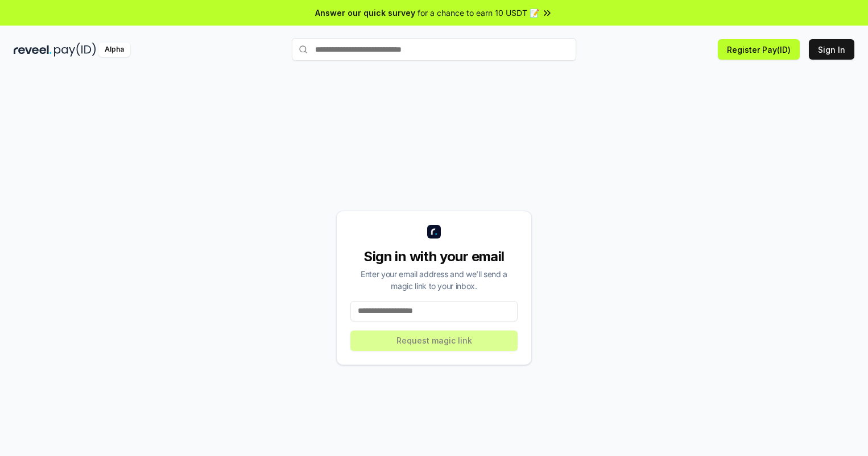 Image resolution: width=868 pixels, height=456 pixels. Describe the element at coordinates (478, 12) in the screenshot. I see `span: for a chance to earn 10 USDT 📝` at that location.